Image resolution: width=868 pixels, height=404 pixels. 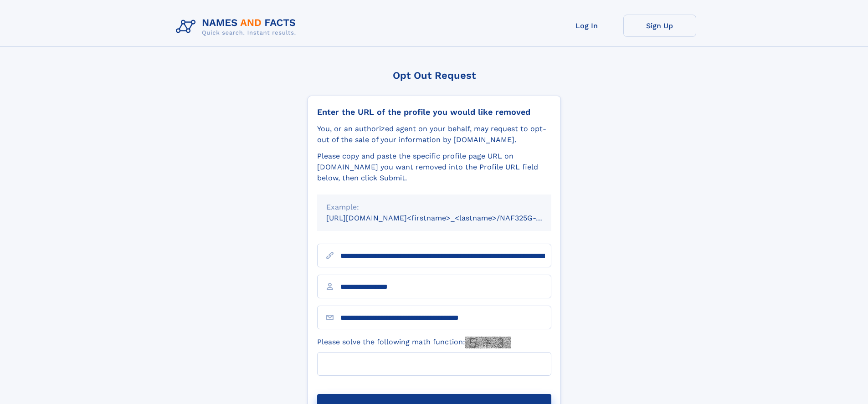 What do you see at coordinates (434, 75) in the screenshot?
I see `div: Opt Out Request` at bounding box center [434, 75].